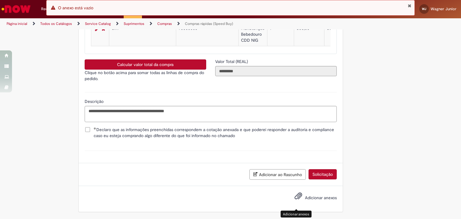  I want to click on span: Obrigatório Preenchido, so click(95, 128).